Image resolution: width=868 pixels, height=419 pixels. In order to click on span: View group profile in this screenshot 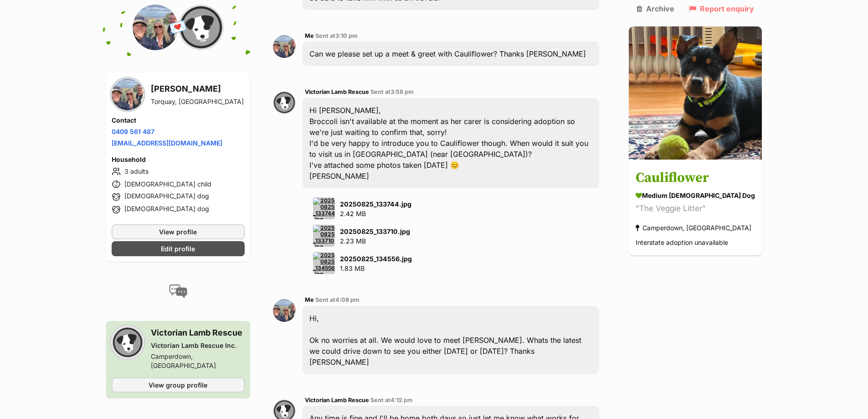, I will do `click(178, 385)`.